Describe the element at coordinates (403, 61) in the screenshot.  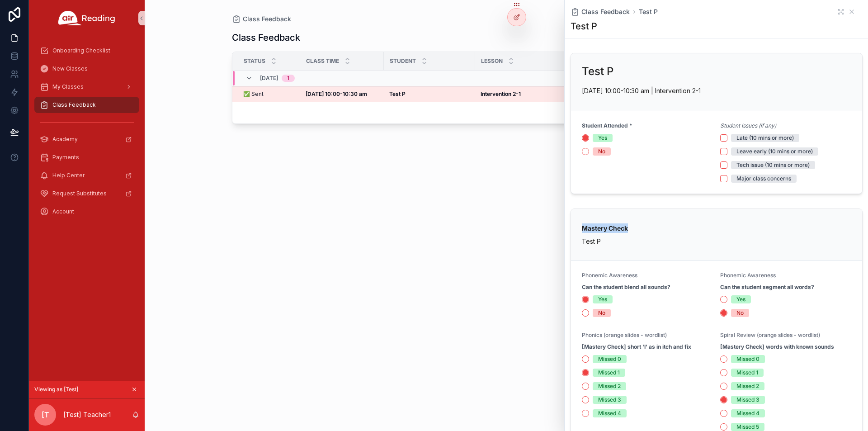
I see `span: Student` at that location.